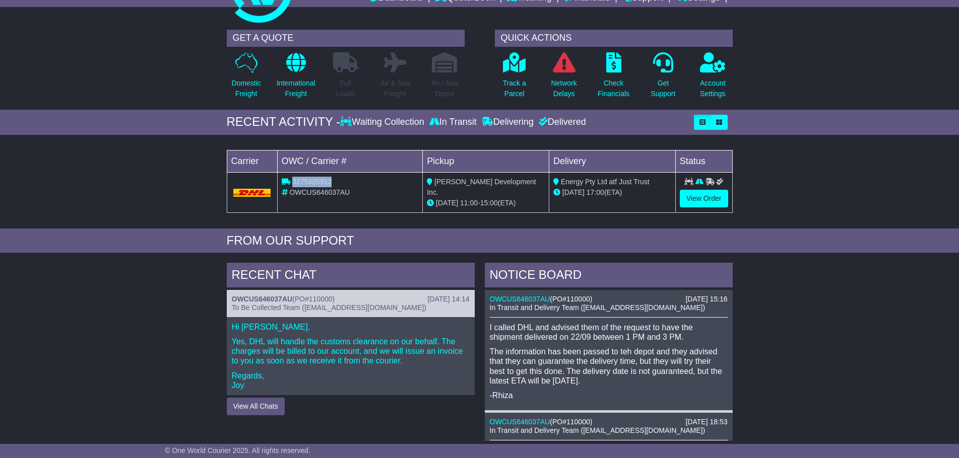 The height and width of the screenshot is (458, 959). What do you see at coordinates (613, 78) in the screenshot?
I see `a: CheckFinancials` at bounding box center [613, 78].